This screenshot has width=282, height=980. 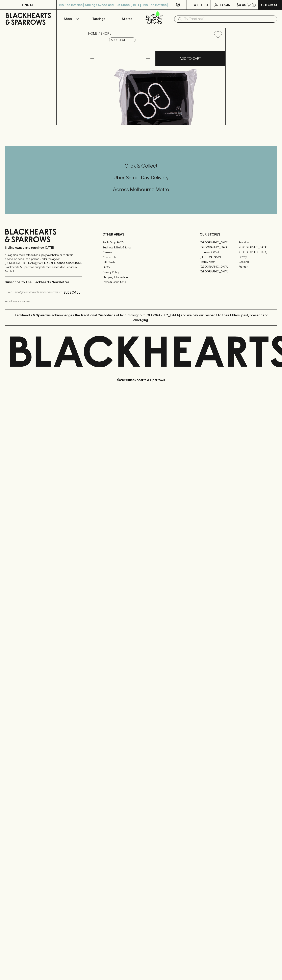 I want to click on p: OUR STORES, so click(x=238, y=234).